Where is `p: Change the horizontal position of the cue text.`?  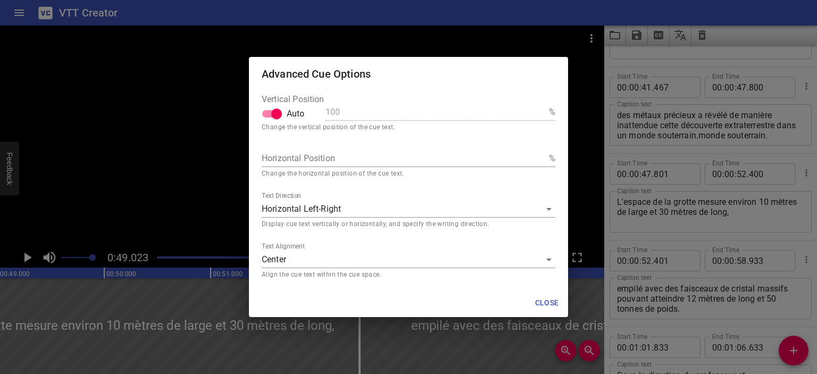 p: Change the horizontal position of the cue text. is located at coordinates (409, 174).